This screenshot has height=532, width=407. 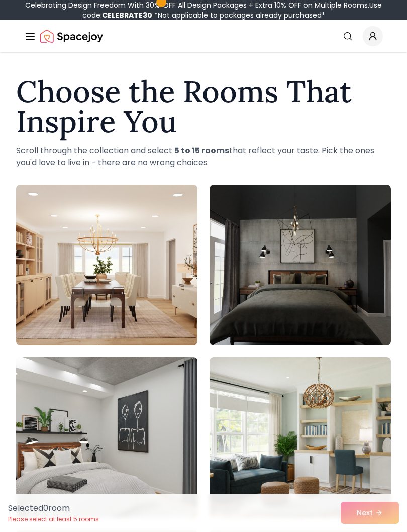 I want to click on p: Selected 0 room, so click(x=53, y=509).